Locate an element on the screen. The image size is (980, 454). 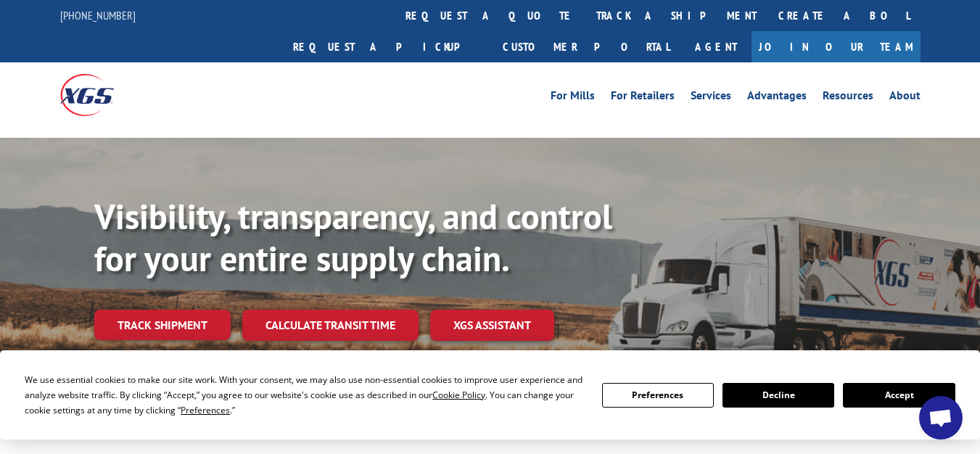
a: About is located at coordinates (904, 98).